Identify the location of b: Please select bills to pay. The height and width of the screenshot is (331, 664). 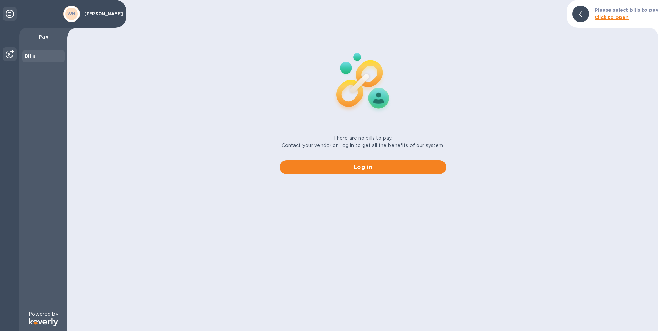
(627, 10).